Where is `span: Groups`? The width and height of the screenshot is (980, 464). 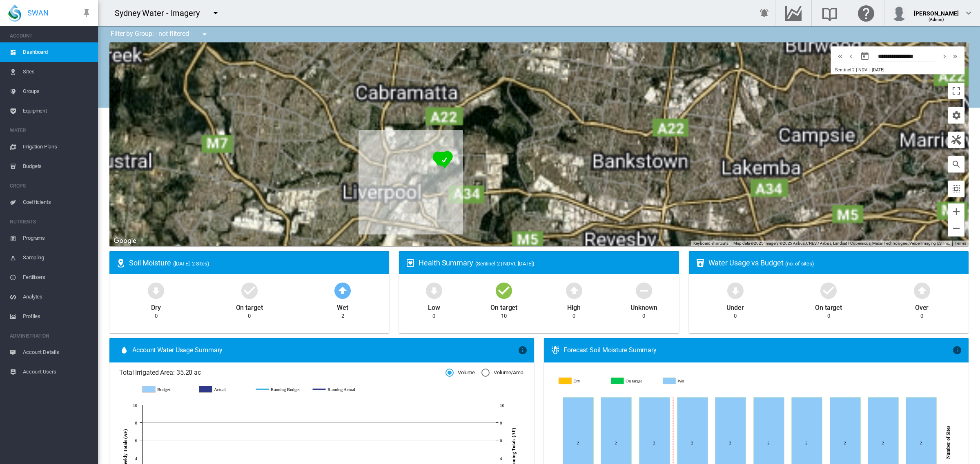
span: Groups is located at coordinates (57, 91).